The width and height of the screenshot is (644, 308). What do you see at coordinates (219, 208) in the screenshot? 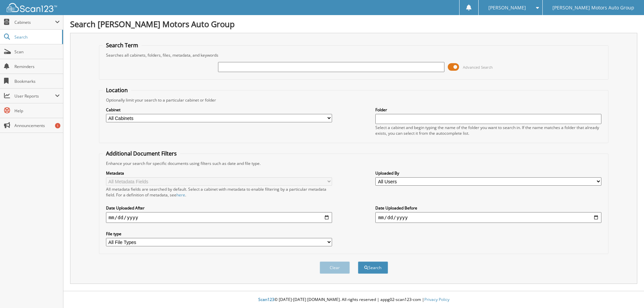
I see `label: Date Uploaded After` at bounding box center [219, 208].